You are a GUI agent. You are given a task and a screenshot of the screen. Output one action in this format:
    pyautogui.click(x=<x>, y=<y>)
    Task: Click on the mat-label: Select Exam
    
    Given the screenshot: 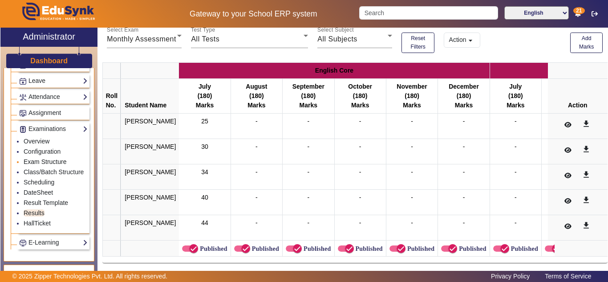 What is the action you would take?
    pyautogui.click(x=122, y=30)
    